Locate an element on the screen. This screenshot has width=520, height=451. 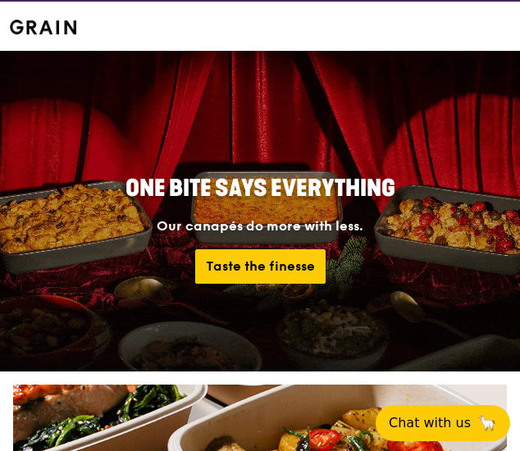
span: ONE BITE SAYS EVERYTHING is located at coordinates (260, 189).